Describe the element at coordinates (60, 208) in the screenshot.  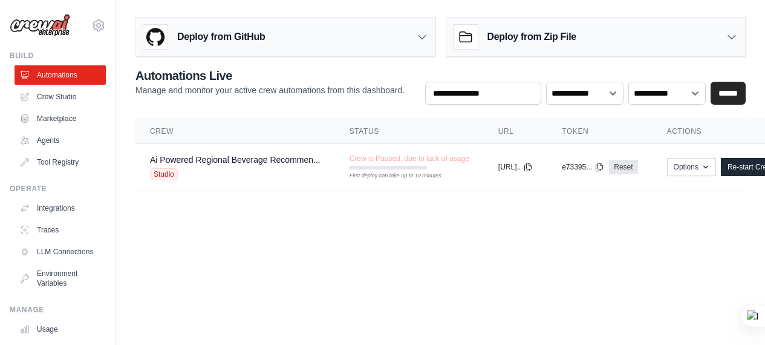
I see `a: Integrations` at that location.